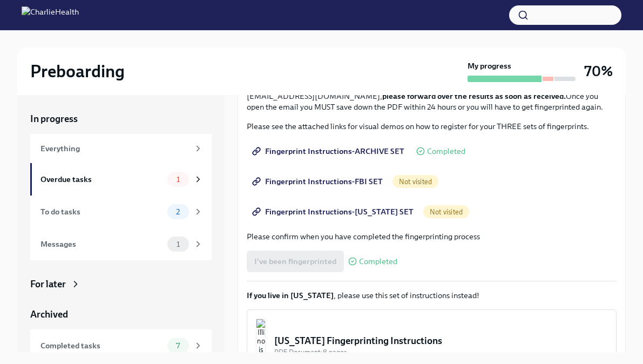 The width and height of the screenshot is (643, 364). I want to click on a: Archived, so click(121, 314).